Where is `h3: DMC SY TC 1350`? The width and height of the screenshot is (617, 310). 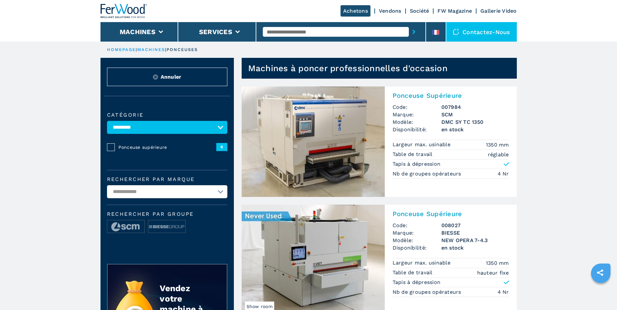 h3: DMC SY TC 1350 is located at coordinates (475, 122).